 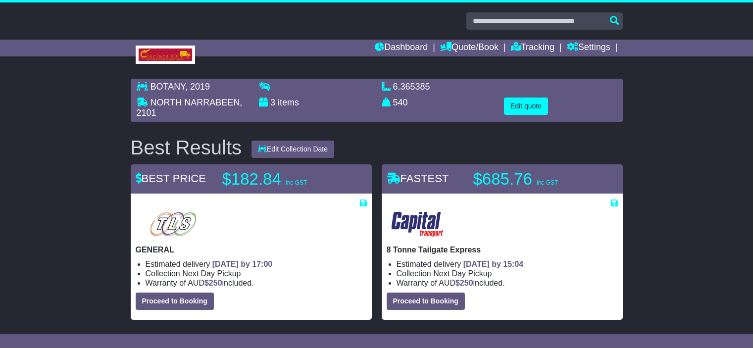 What do you see at coordinates (418, 178) in the screenshot?
I see `span: FASTEST` at bounding box center [418, 178].